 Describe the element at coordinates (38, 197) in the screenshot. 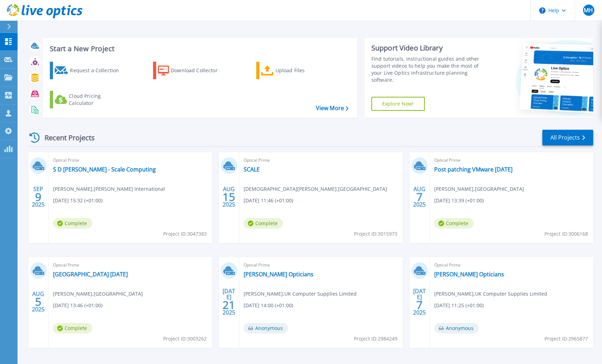

I see `span: 9` at that location.